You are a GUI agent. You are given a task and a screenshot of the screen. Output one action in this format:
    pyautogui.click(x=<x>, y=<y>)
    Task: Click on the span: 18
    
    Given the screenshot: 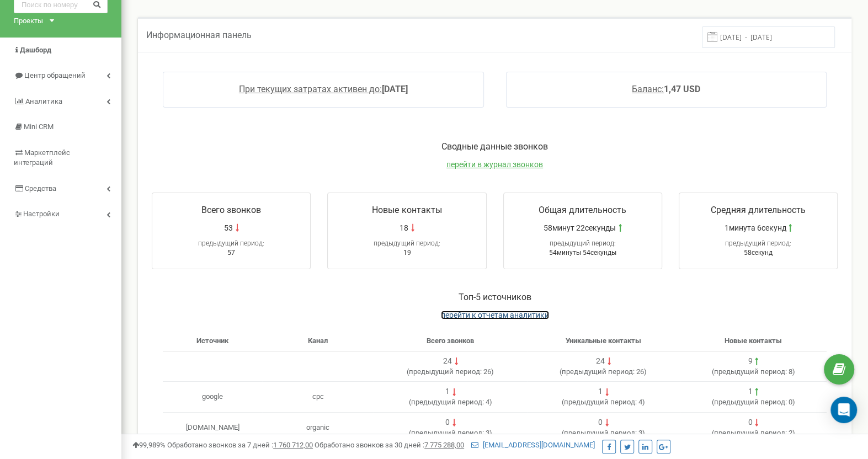 What is the action you would take?
    pyautogui.click(x=404, y=228)
    